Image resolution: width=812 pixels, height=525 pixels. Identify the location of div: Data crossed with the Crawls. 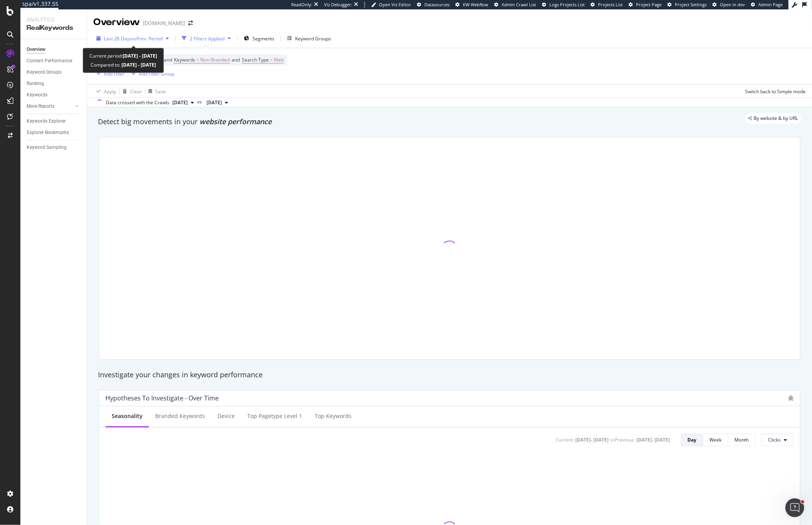
(137, 103).